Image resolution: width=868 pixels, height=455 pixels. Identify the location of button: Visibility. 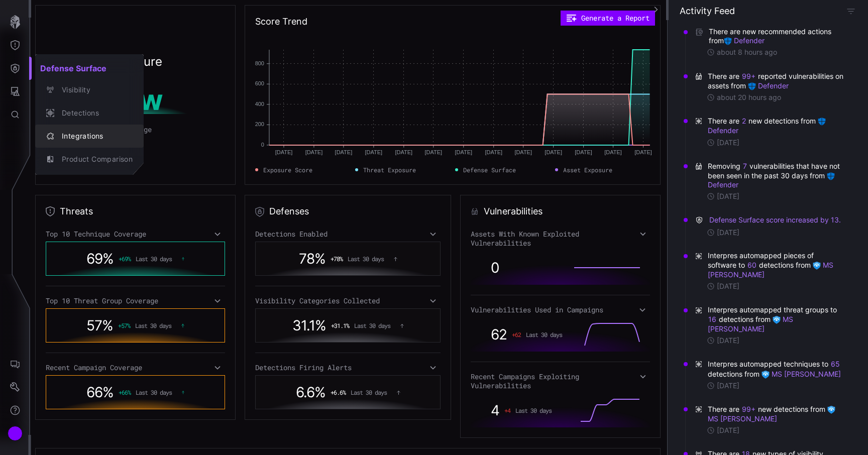
(89, 90).